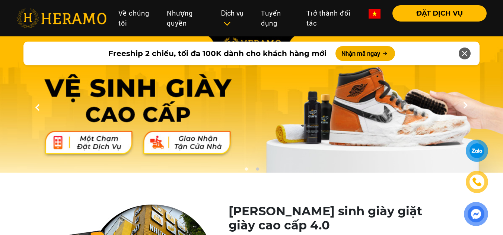 The height and width of the screenshot is (235, 503). What do you see at coordinates (477, 182) in the screenshot?
I see `a: phone-icon` at bounding box center [477, 182].